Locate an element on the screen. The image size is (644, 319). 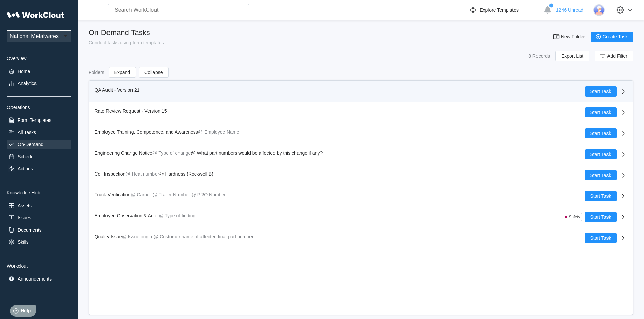
a: On-Demand is located at coordinates (39, 145).